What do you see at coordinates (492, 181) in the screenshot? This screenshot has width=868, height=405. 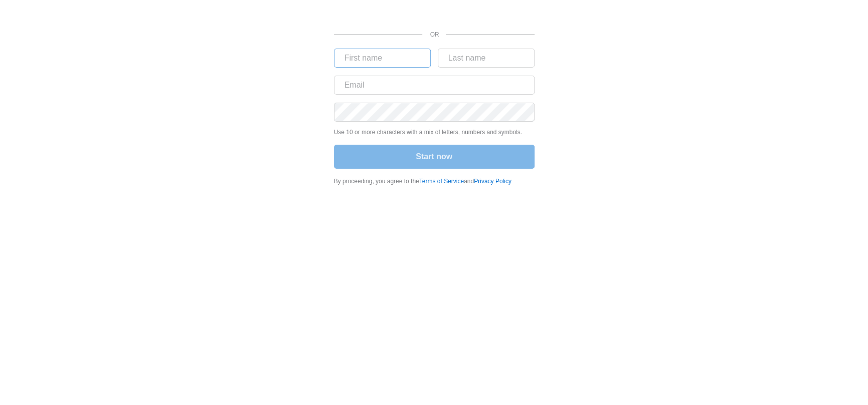 I see `a: Privacy Policy` at bounding box center [492, 181].